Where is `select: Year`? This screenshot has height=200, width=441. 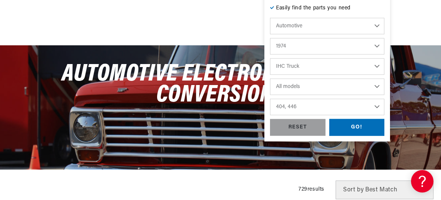 select: Year is located at coordinates (327, 47).